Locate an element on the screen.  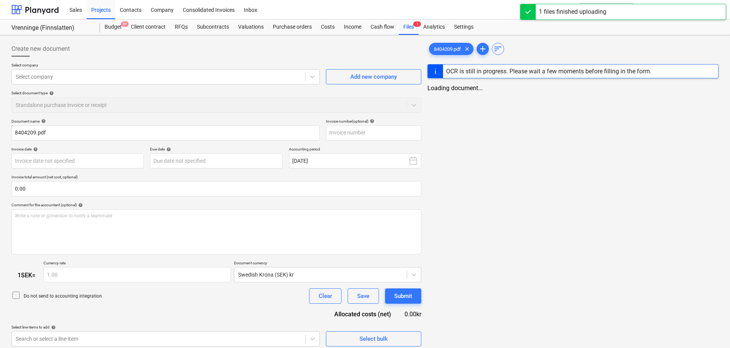
div: Comment for the accountant (optional) is located at coordinates (216, 205).